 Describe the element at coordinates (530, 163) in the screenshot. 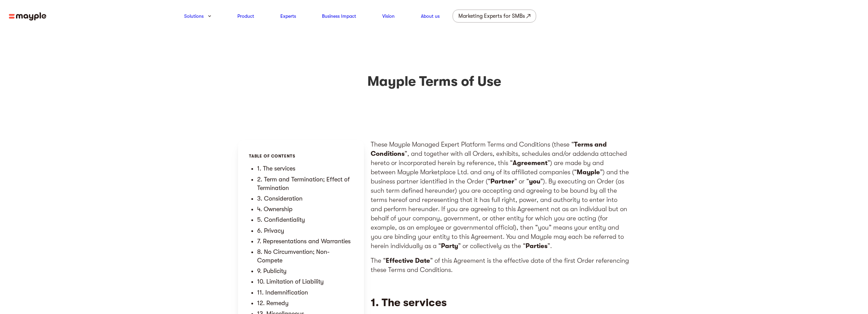

I see `strong: Agreement` at that location.